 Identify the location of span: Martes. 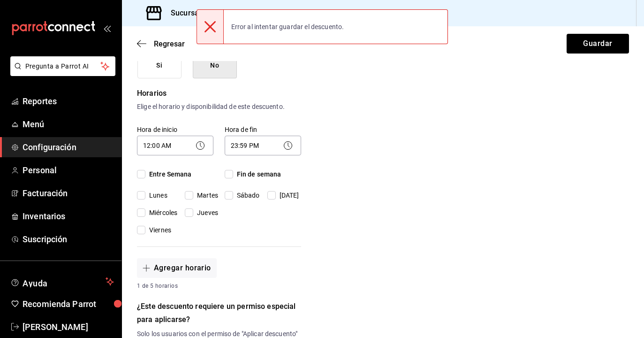
(205, 195).